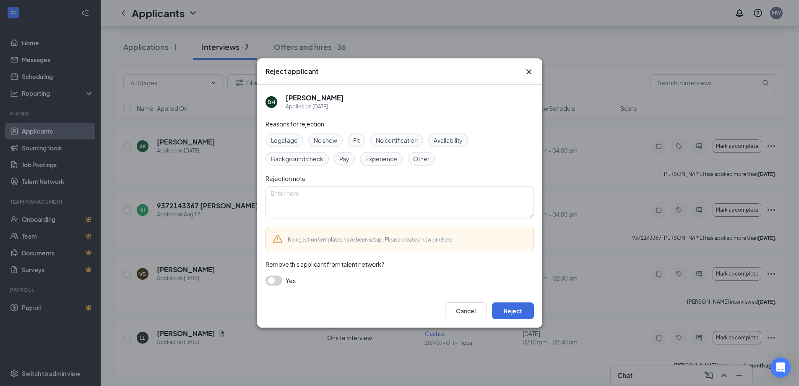  Describe the element at coordinates (272, 102) in the screenshot. I see `div: DH` at that location.